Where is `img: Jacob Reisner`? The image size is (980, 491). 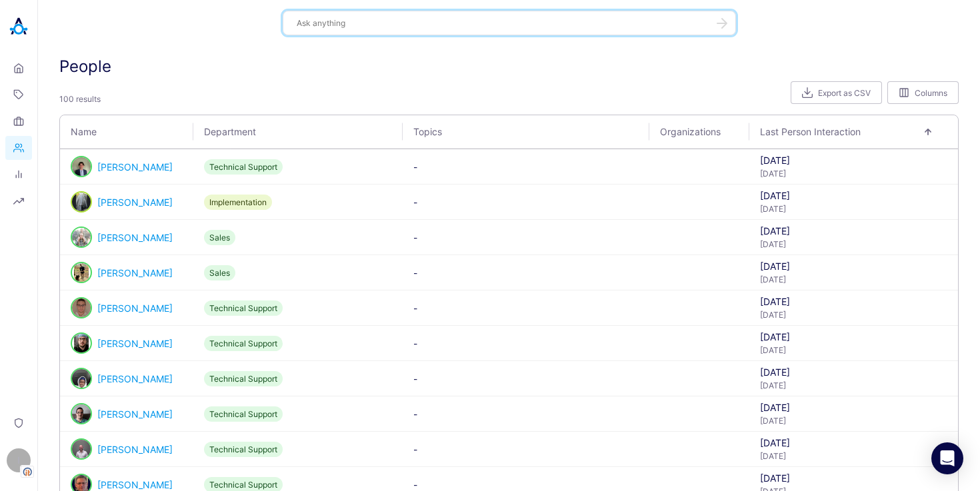
img: Jacob Reisner is located at coordinates (81, 272).